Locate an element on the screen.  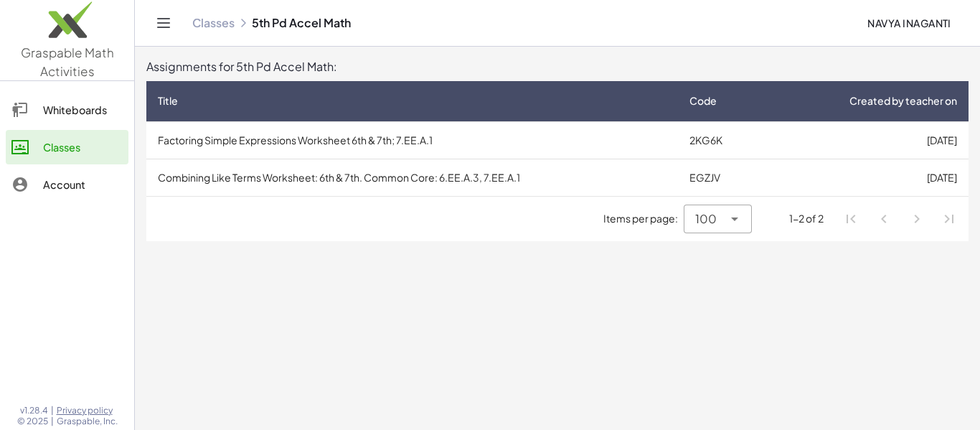
div: 1-2 of 2 is located at coordinates (806, 218).